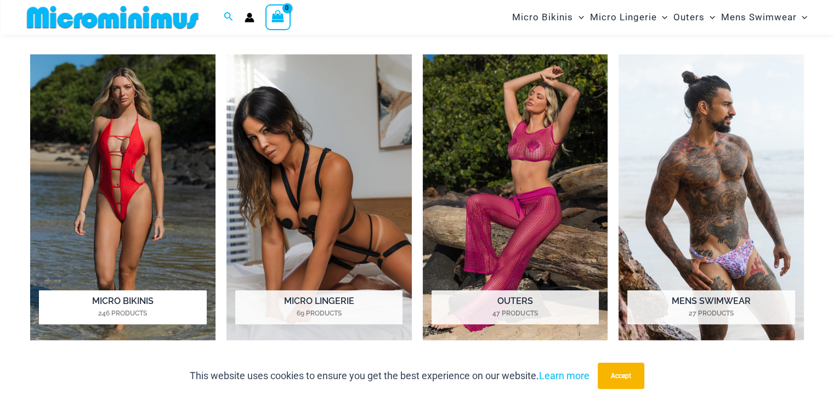 The image size is (834, 400). Describe the element at coordinates (122, 307) in the screenshot. I see `h2: Micro Bikinis` at that location.